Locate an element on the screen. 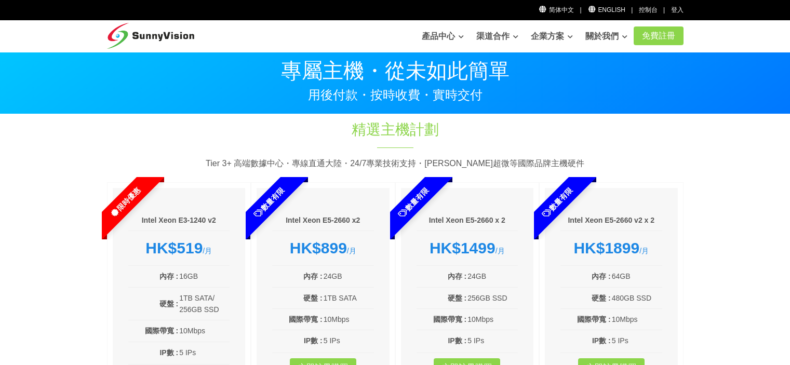 This screenshot has height=365, width=790. a: 简体中文 is located at coordinates (556, 10).